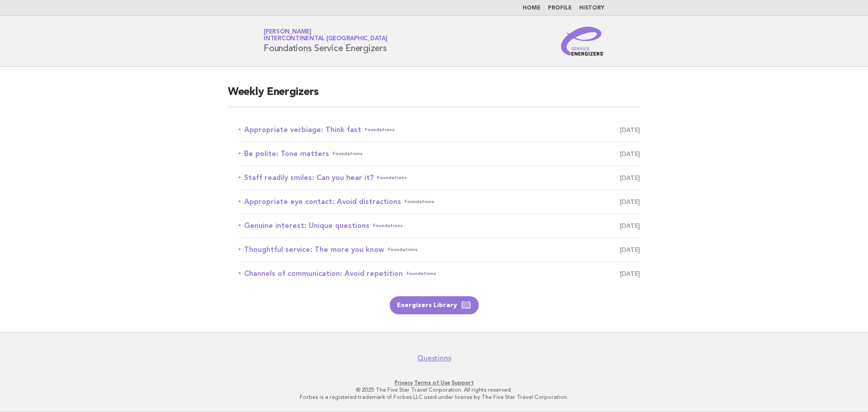  I want to click on h1: Foundations Service Energizers, so click(325, 41).